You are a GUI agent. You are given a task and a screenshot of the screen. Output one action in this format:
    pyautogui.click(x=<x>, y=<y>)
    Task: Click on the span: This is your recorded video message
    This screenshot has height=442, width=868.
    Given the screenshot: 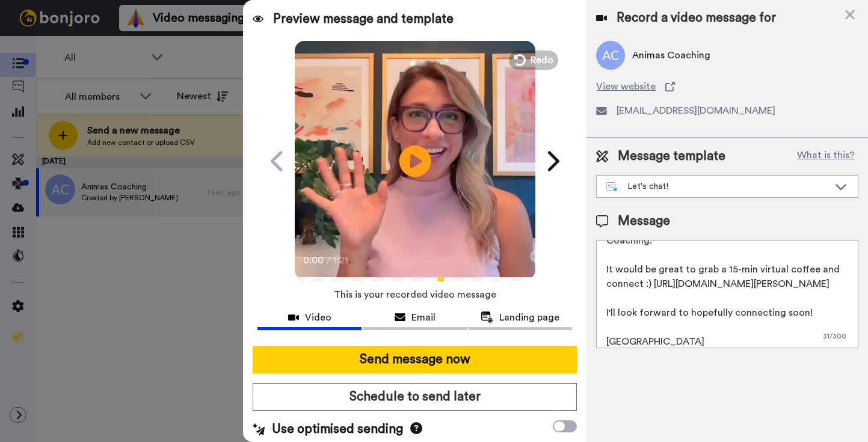 What is the action you would take?
    pyautogui.click(x=415, y=294)
    